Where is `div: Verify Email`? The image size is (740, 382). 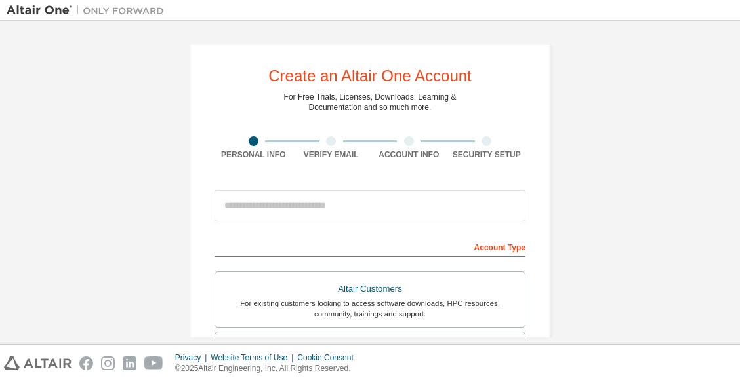
div: Verify Email is located at coordinates (331, 155).